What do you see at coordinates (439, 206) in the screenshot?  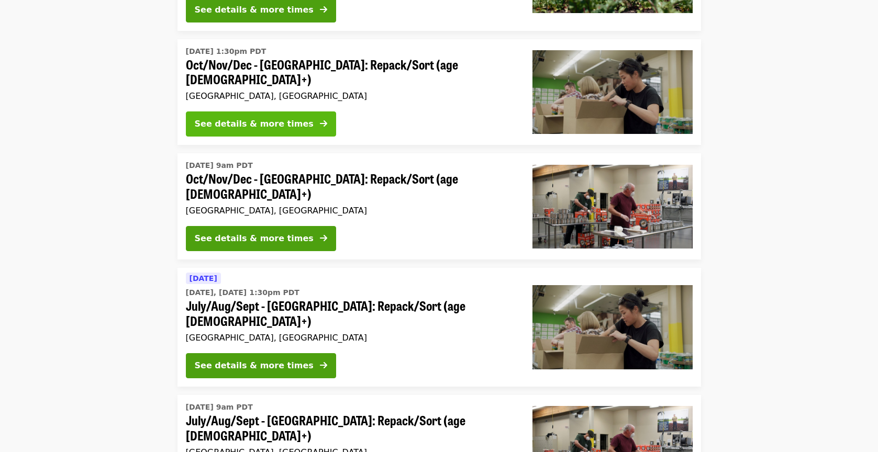 I see `a: See details for "Oct/Nov/Dec - Portland: Repack/Sort (age 16+)"` at bounding box center [439, 206].